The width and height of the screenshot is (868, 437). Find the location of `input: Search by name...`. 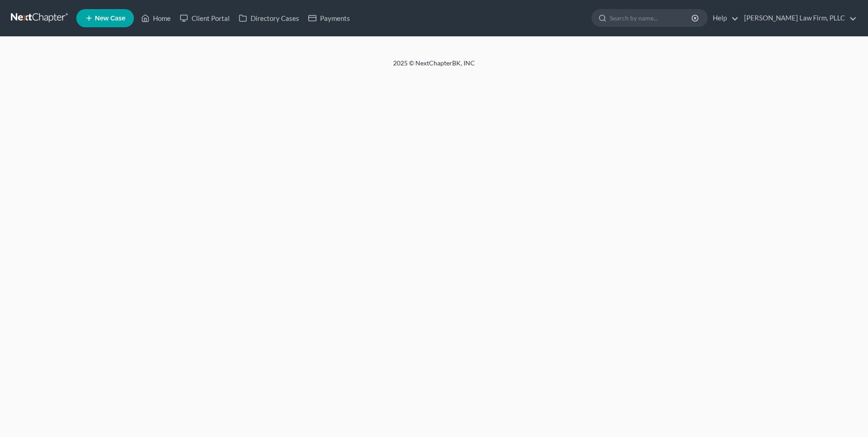

input: Search by name... is located at coordinates (651, 18).